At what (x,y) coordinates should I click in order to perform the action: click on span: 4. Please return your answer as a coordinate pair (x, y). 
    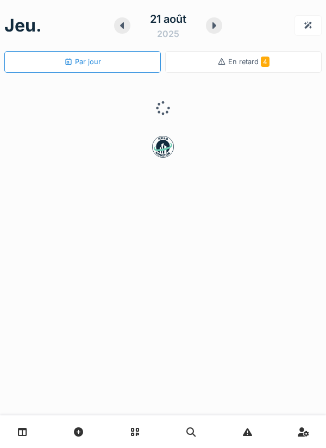
    Looking at the image, I should click on (265, 61).